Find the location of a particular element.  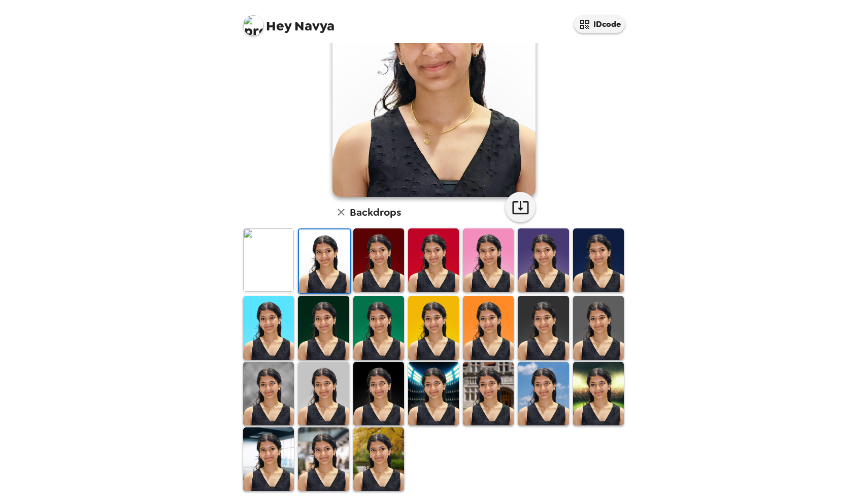

img: profile pic is located at coordinates (253, 26).